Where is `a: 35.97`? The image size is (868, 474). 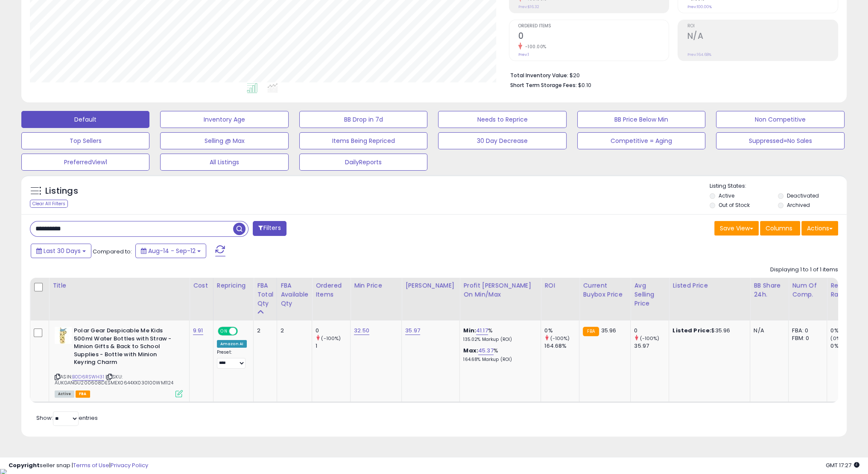
a: 35.97 is located at coordinates (413, 331).